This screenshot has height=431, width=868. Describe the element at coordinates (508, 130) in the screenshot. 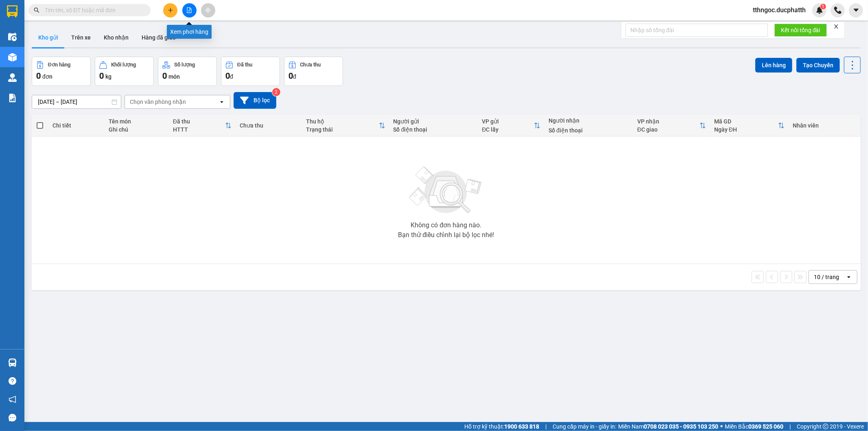

I see `div: ĐC lấy` at that location.